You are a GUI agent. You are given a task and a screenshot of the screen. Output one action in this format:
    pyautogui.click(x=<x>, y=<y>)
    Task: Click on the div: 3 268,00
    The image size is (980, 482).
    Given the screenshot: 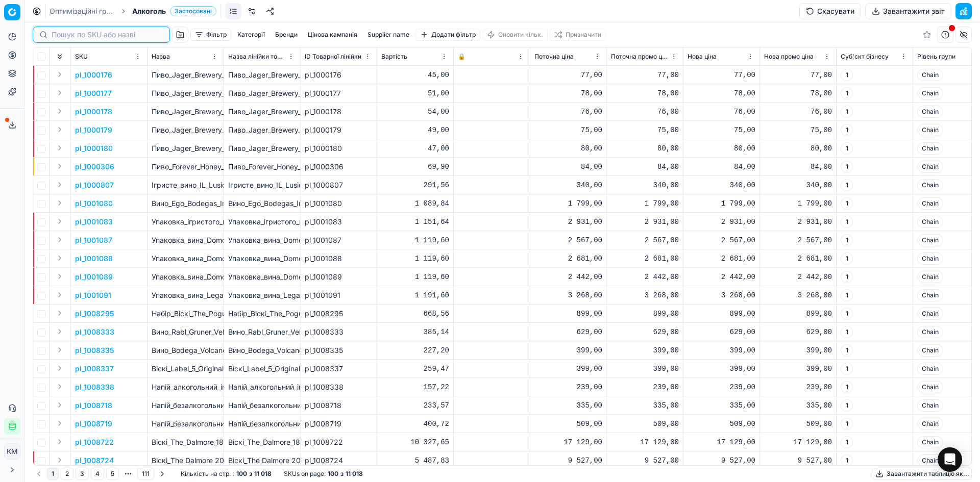 What is the action you would take?
    pyautogui.click(x=568, y=295)
    